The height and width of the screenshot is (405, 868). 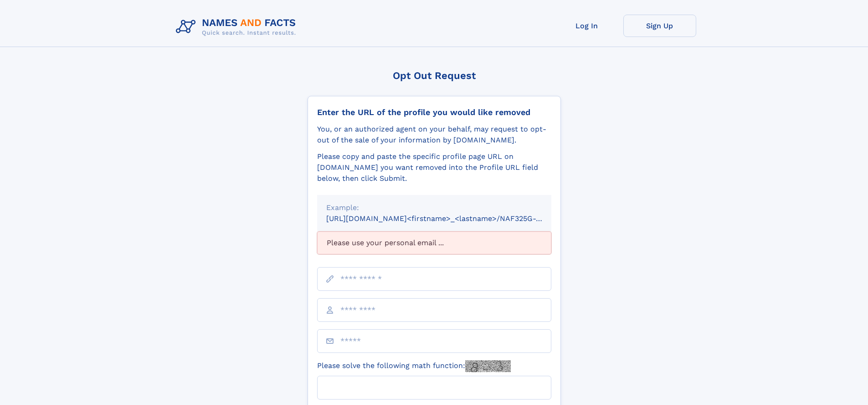 I want to click on label: Please solve the following math function:, so click(x=414, y=366).